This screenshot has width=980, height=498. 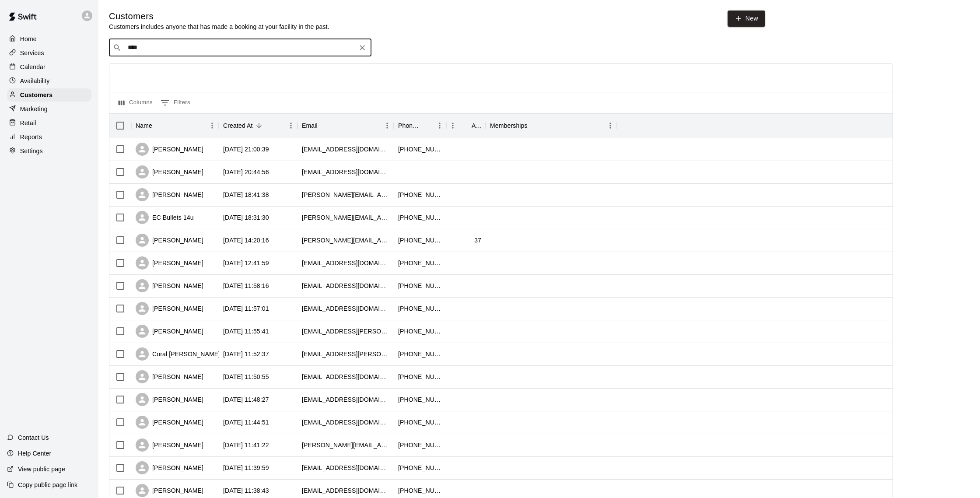 What do you see at coordinates (420, 217) in the screenshot?
I see `div: +19546542884` at bounding box center [420, 217].